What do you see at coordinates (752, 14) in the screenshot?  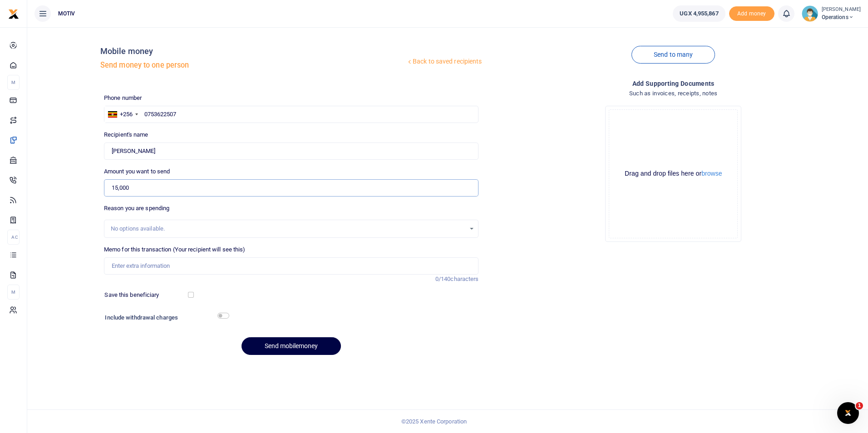 I see `li: Toup your wallet` at bounding box center [752, 14].